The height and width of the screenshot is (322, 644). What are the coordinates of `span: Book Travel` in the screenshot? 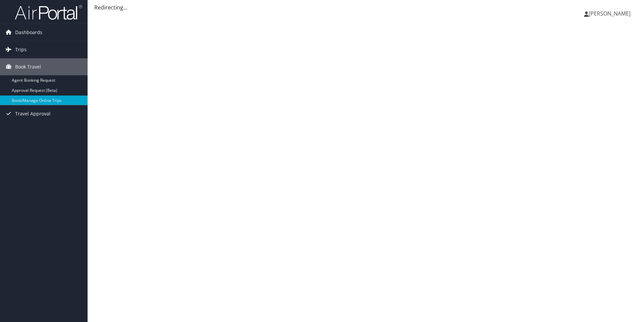 It's located at (28, 67).